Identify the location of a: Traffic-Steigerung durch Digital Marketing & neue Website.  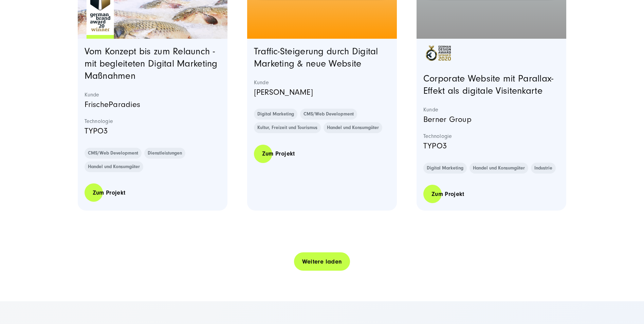
(316, 58).